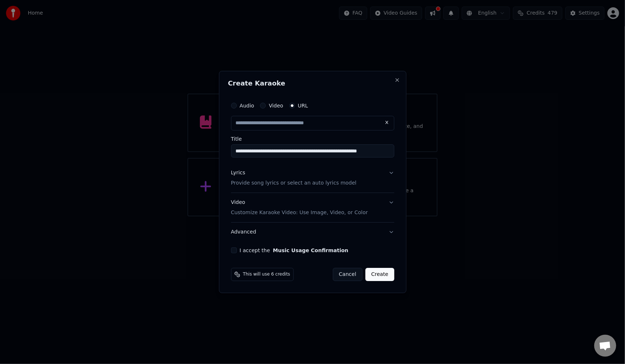 Image resolution: width=625 pixels, height=364 pixels. Describe the element at coordinates (312, 83) in the screenshot. I see `h2: Create Karaoke` at that location.